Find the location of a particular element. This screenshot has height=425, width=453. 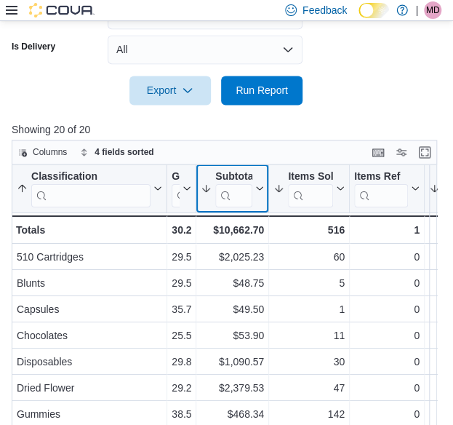

span: Export is located at coordinates (170, 90).